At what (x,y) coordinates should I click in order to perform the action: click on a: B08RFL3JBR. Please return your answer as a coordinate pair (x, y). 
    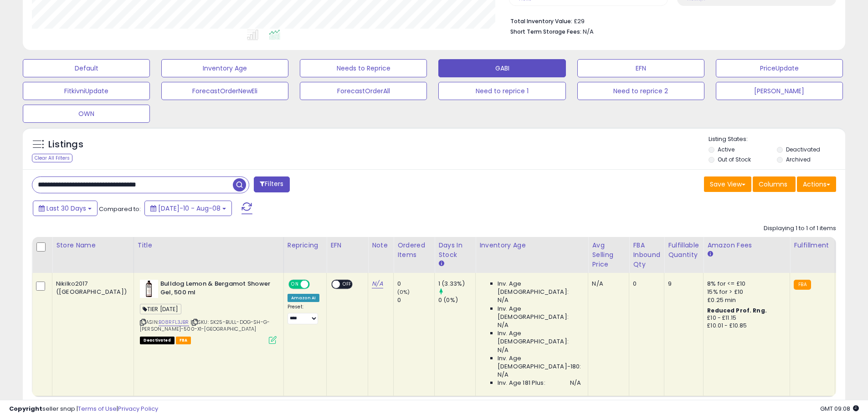
    Looking at the image, I should click on (173, 322).